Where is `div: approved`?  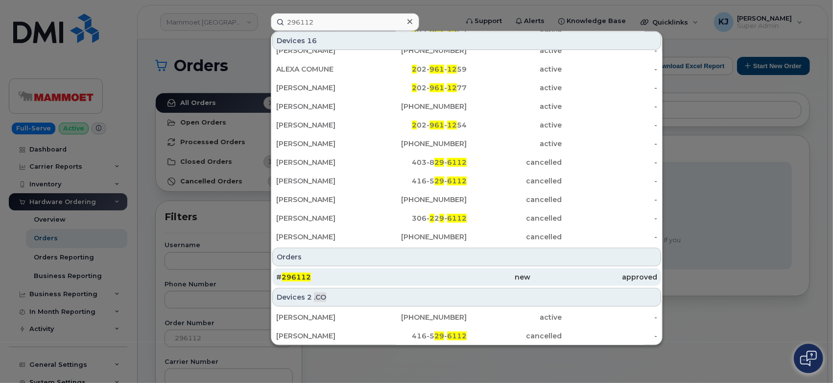
div: approved is located at coordinates (594, 277).